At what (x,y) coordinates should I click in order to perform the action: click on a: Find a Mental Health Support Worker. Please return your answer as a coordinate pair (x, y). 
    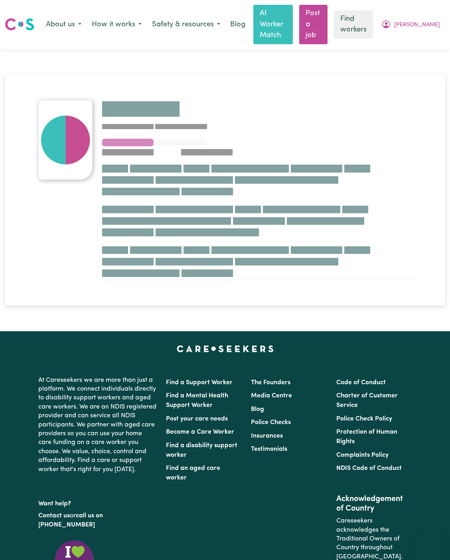
    Looking at the image, I should click on (197, 401).